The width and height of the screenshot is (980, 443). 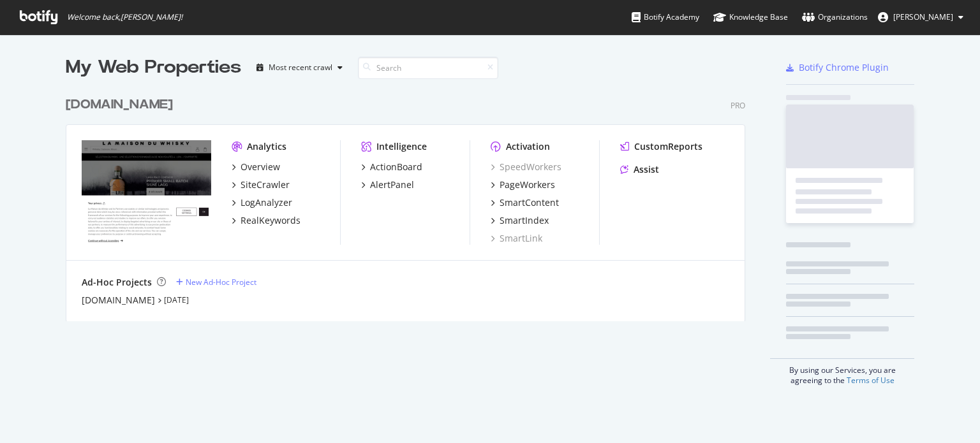 I want to click on a: Botify Chrome Plugin, so click(x=837, y=68).